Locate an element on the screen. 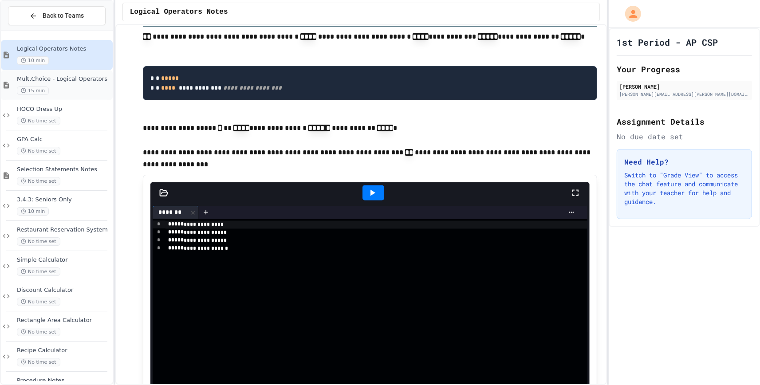 The width and height of the screenshot is (760, 385). span: Restaurant Reservation System is located at coordinates (64, 230).